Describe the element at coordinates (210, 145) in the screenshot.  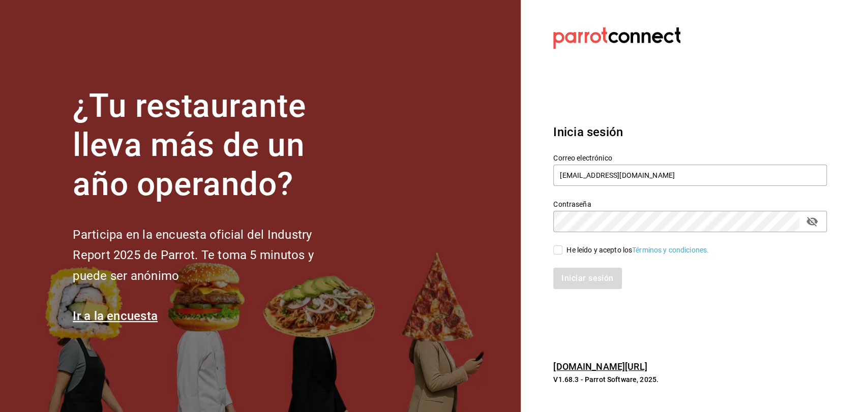
I see `h1: ¿Tu restaurante lleva más de un año operando?` at that location.